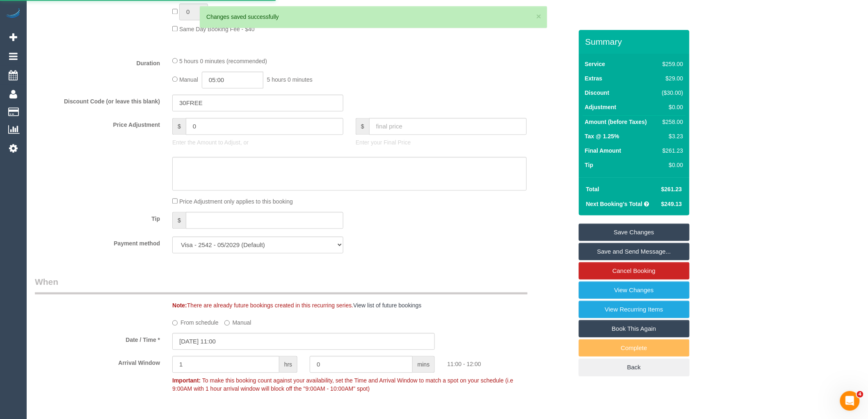  Describe the element at coordinates (303, 342) in the screenshot. I see `input: DD/MM/YYYY HH:MM` at that location.